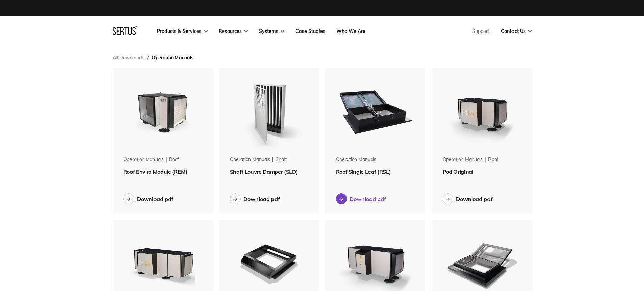 This screenshot has height=291, width=644. I want to click on a: Resources, so click(233, 31).